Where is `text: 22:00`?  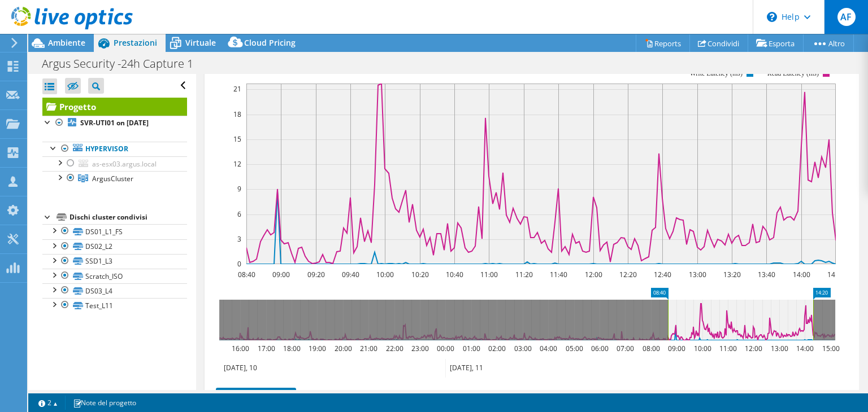 text: 22:00 is located at coordinates (395, 349).